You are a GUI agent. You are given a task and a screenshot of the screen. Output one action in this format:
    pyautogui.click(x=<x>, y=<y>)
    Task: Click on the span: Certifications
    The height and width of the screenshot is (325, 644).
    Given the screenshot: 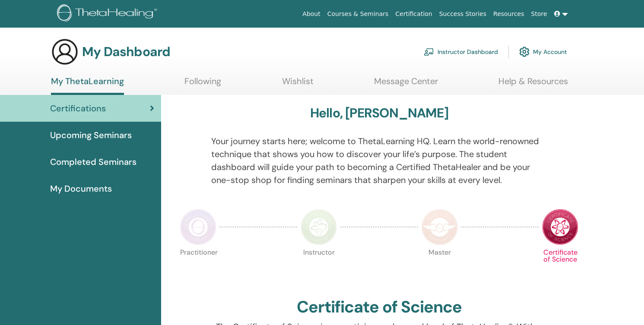 What is the action you would take?
    pyautogui.click(x=78, y=108)
    